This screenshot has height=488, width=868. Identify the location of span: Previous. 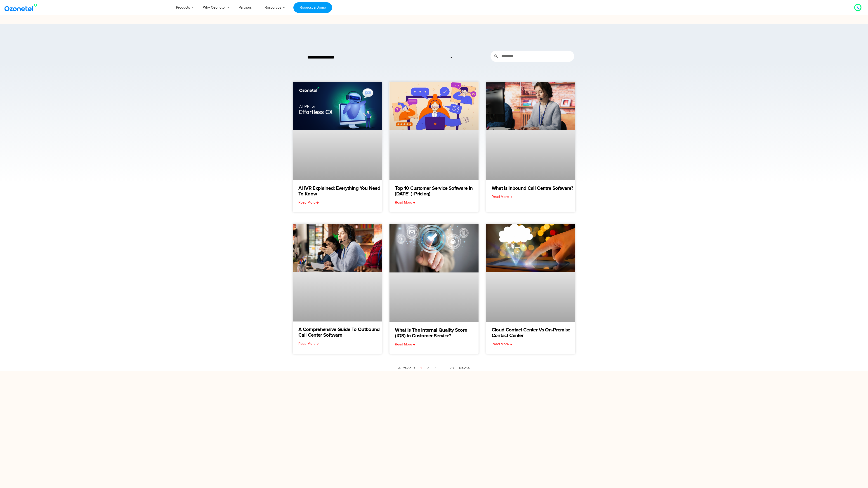
(407, 368).